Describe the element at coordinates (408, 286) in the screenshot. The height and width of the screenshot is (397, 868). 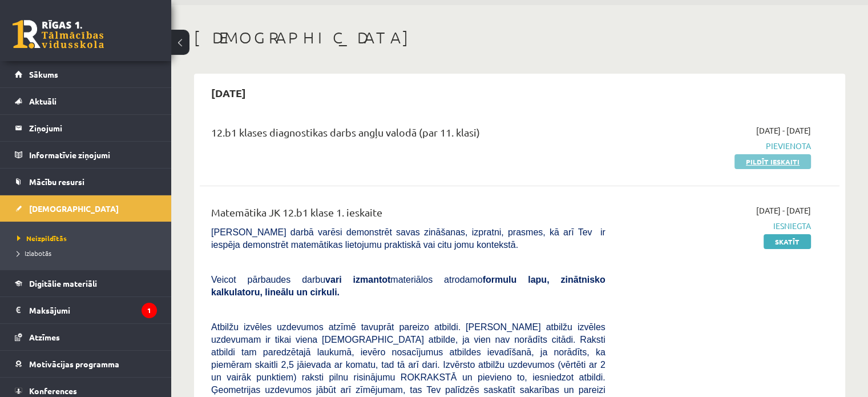
I see `span: Veicot pārbaudes darbu materiālos atrodamo` at that location.